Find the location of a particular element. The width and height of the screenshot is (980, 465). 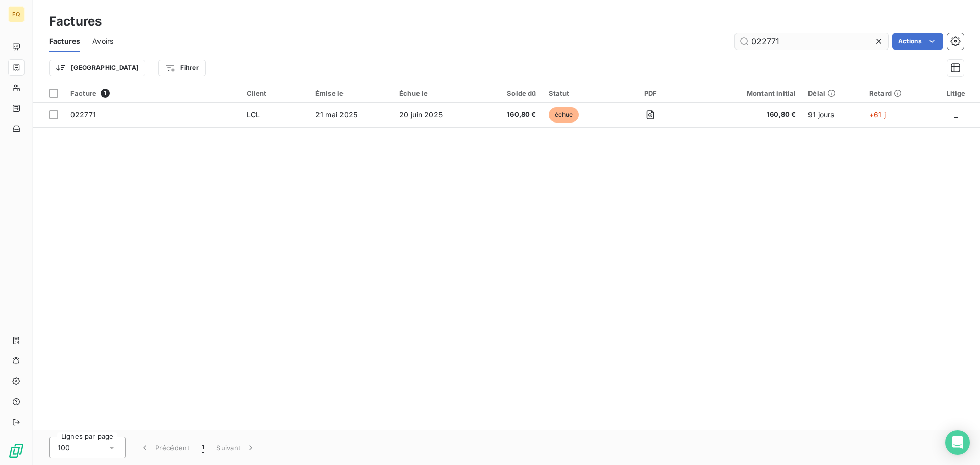

span: 100 is located at coordinates (64, 448).